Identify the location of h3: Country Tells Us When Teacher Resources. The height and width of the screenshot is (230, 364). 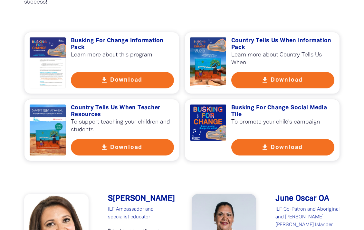
(123, 111).